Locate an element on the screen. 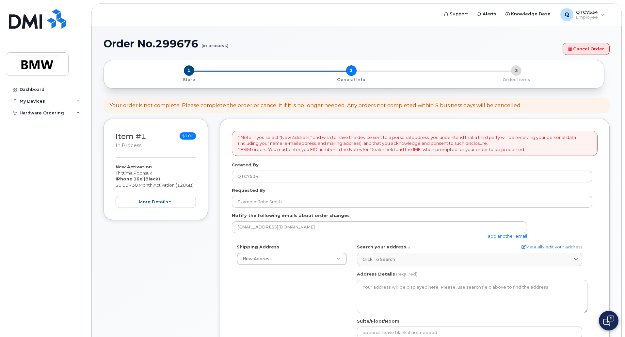 The image size is (625, 337). a: add another email is located at coordinates (508, 236).